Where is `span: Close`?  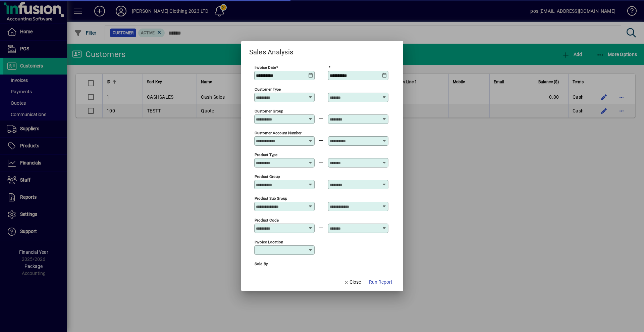
span: Close is located at coordinates (352, 282).